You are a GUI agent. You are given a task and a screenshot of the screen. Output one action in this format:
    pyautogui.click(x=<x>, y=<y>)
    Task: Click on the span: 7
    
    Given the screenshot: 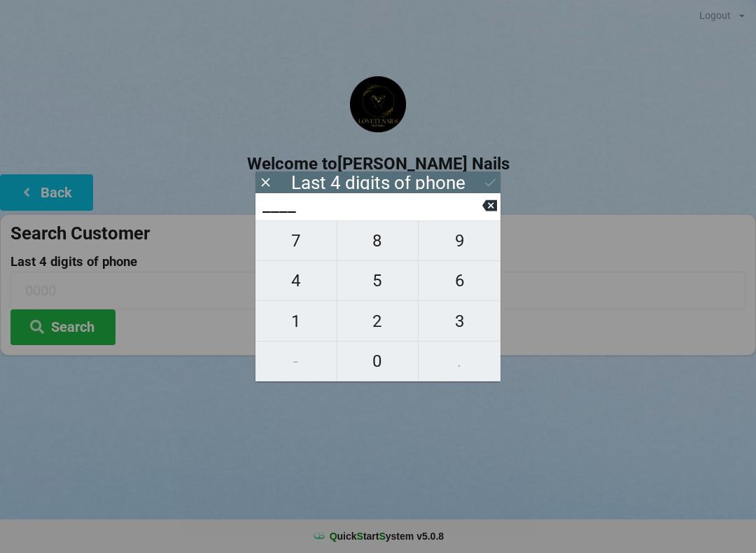 What is the action you would take?
    pyautogui.click(x=296, y=241)
    